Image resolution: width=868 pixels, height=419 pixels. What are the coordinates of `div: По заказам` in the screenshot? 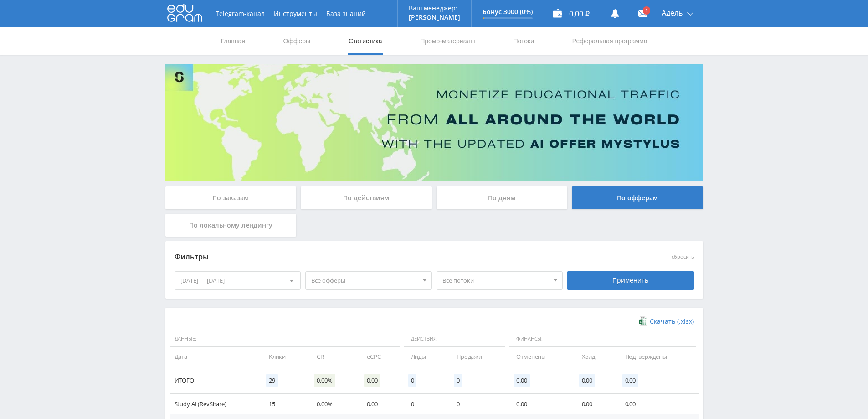 It's located at (231, 198).